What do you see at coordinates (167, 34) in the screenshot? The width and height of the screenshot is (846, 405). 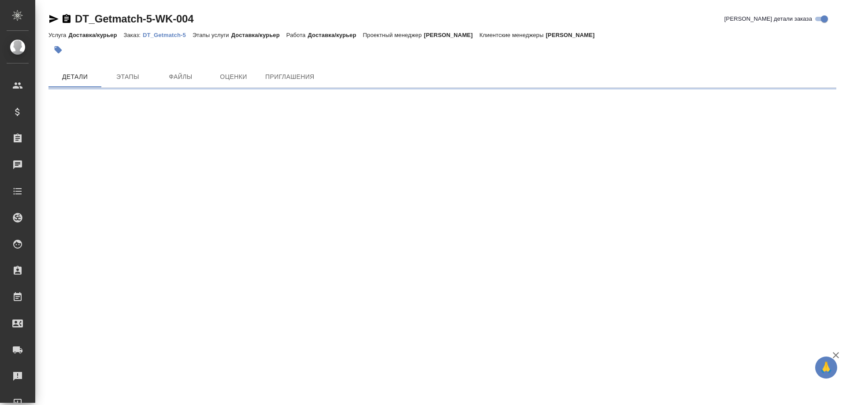 I see `a: DT_Getmatch-5` at bounding box center [167, 34].